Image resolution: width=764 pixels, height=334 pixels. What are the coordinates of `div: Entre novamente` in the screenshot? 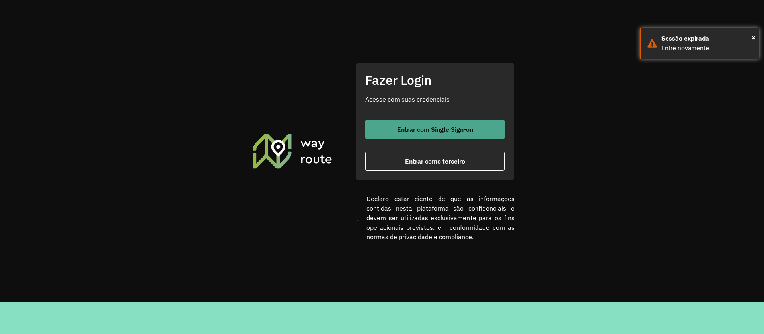 It's located at (707, 48).